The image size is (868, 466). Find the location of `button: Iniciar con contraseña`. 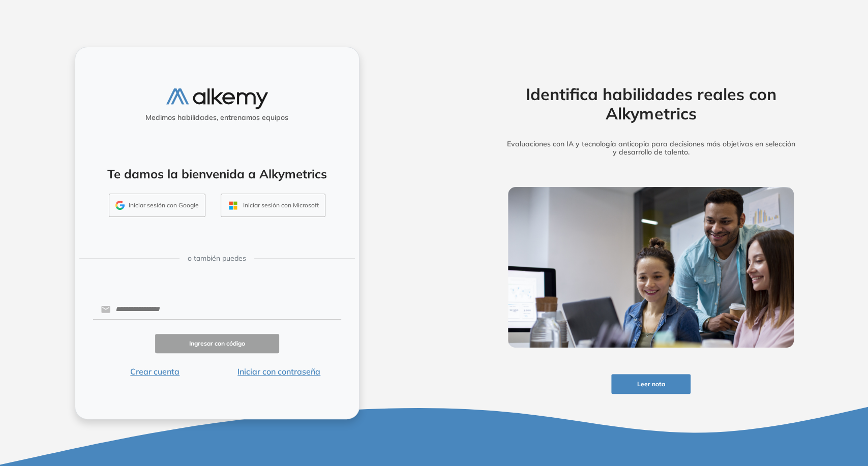

button: Iniciar con contraseña is located at coordinates (279, 372).